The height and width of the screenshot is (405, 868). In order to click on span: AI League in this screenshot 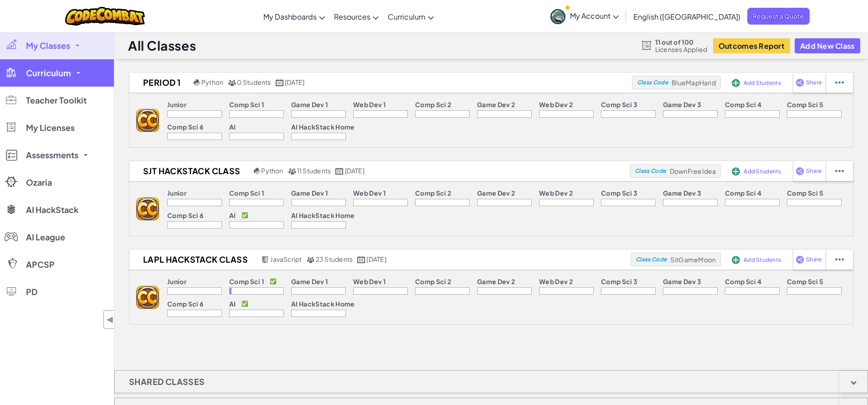, I will do `click(45, 238)`.